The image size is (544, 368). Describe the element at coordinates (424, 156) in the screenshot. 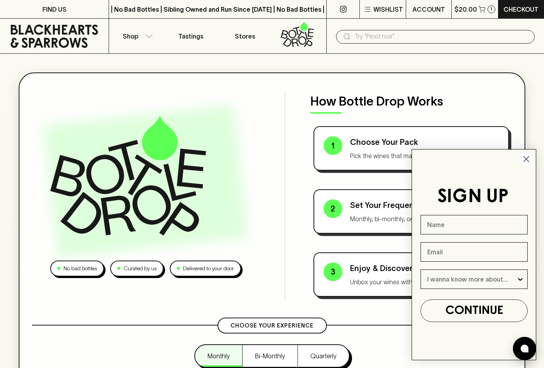

I see `p: Pick the wines that match your mood and palate` at that location.